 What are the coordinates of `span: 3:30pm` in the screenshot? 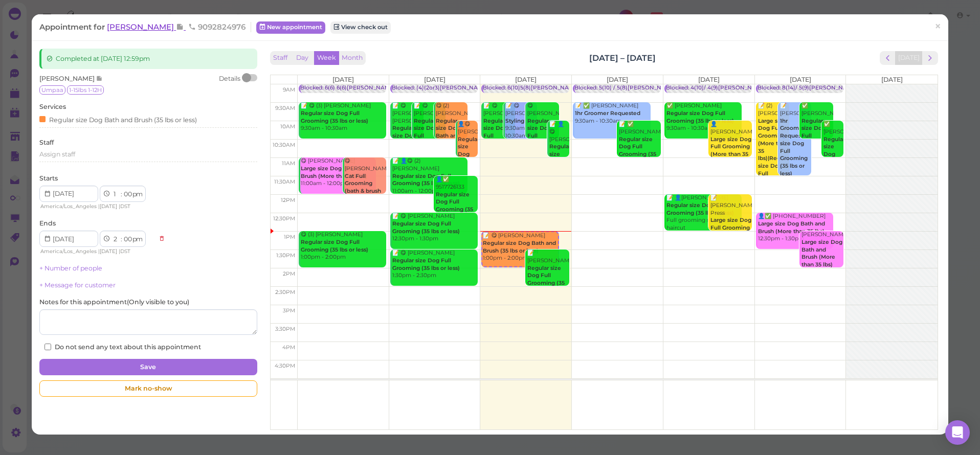 It's located at (285, 329).